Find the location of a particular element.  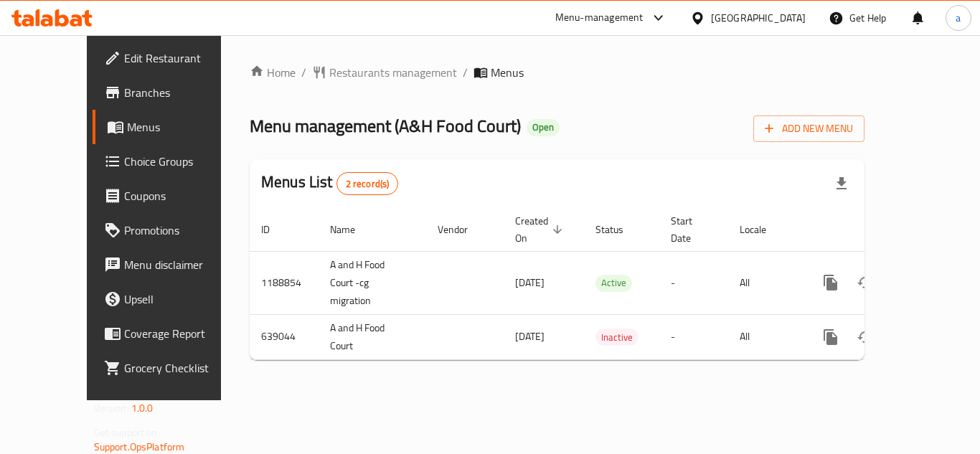

span: Created On is located at coordinates (541, 230).